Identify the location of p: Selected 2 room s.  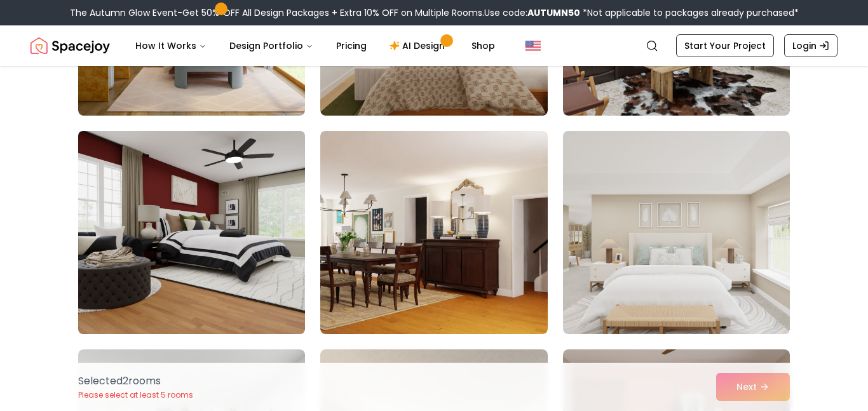
(136, 381).